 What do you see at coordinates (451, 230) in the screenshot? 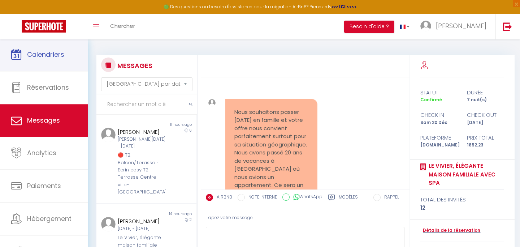
I see `a: Détails de la réservation` at bounding box center [451, 230].